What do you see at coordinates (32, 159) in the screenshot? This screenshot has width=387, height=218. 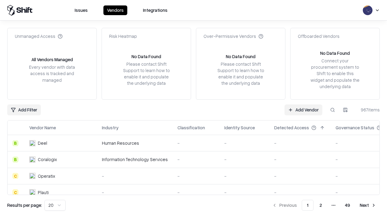 I see `img: Coralogix` at bounding box center [32, 159].